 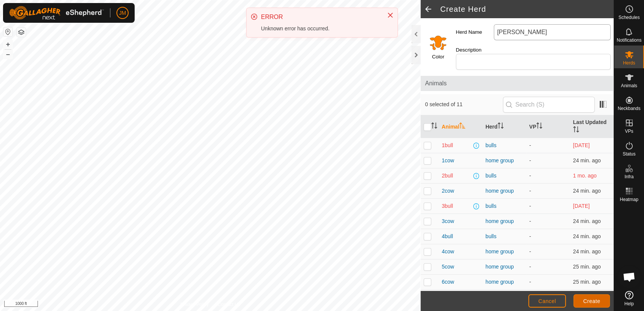 What do you see at coordinates (629, 17) in the screenshot?
I see `span: Schedules` at bounding box center [629, 17].